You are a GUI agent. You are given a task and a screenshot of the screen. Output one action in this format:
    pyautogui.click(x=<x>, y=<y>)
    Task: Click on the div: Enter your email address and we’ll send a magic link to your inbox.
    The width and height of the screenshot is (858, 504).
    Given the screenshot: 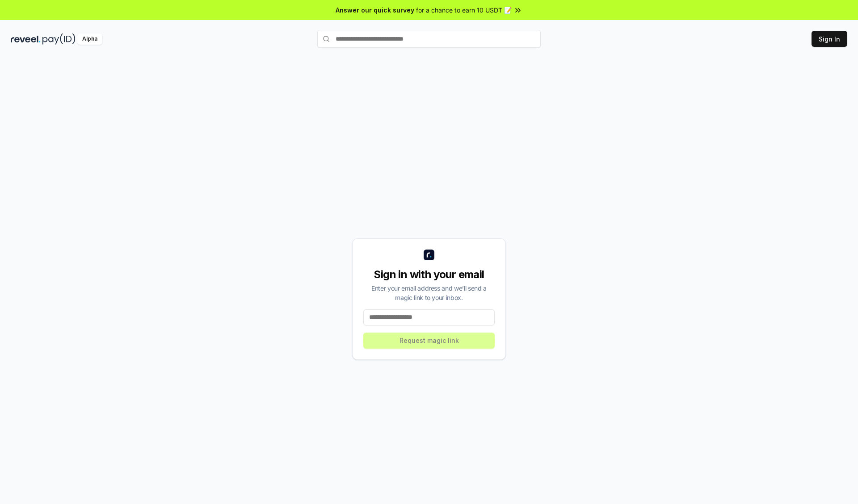 What is the action you would take?
    pyautogui.click(x=429, y=293)
    